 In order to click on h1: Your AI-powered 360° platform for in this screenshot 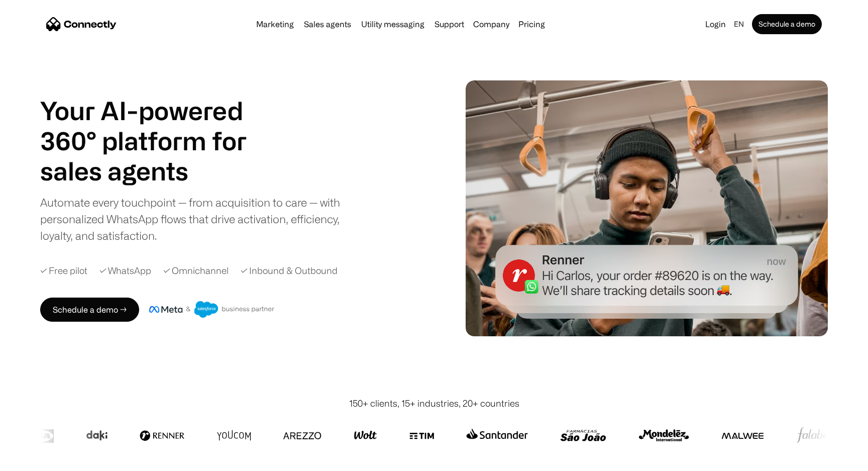, I will do `click(156, 126)`.